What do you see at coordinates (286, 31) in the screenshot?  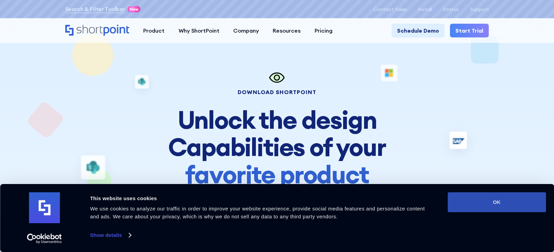 I see `a: Resources` at bounding box center [286, 31].